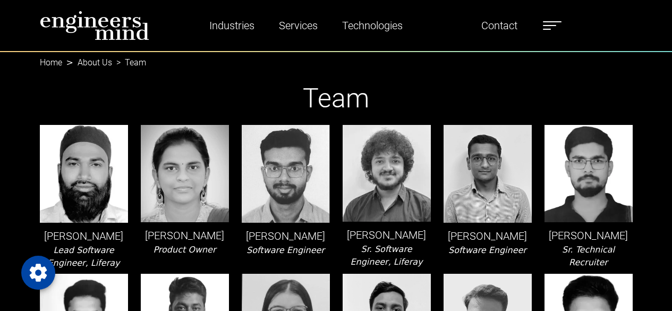 The image size is (672, 311). What do you see at coordinates (95, 62) in the screenshot?
I see `a: About Us` at bounding box center [95, 62].